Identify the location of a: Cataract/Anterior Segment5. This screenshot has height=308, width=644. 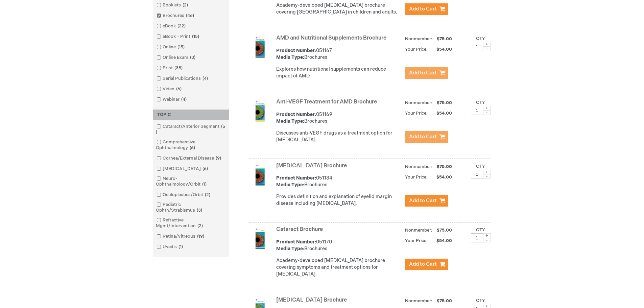
(191, 129).